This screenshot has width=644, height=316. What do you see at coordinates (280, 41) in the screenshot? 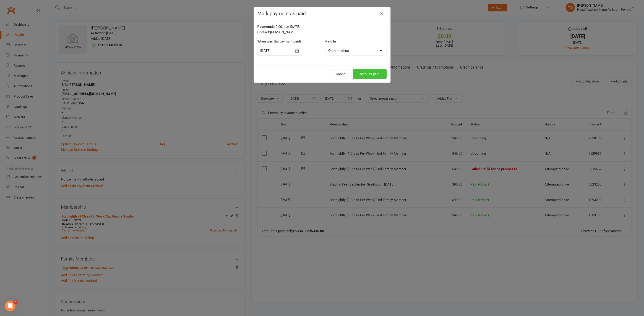
I see `label: When was the payment paid?` at bounding box center [280, 41].